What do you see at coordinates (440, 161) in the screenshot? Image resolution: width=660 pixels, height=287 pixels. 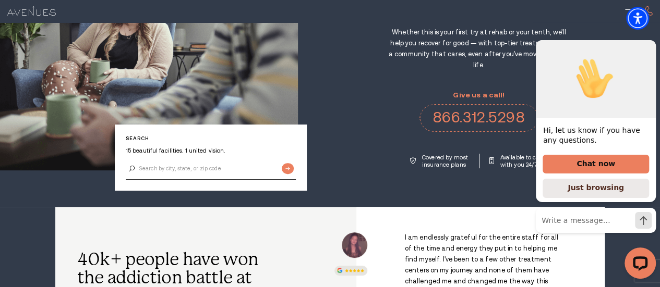 I see `a: Covered by most insurance plans` at bounding box center [440, 161].